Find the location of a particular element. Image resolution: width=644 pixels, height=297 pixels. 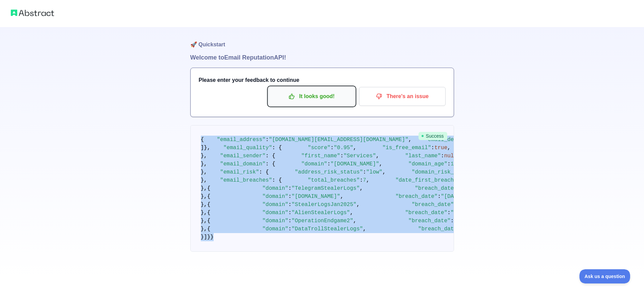

span: "StealerLogsJan2025" is located at coordinates (324, 205).